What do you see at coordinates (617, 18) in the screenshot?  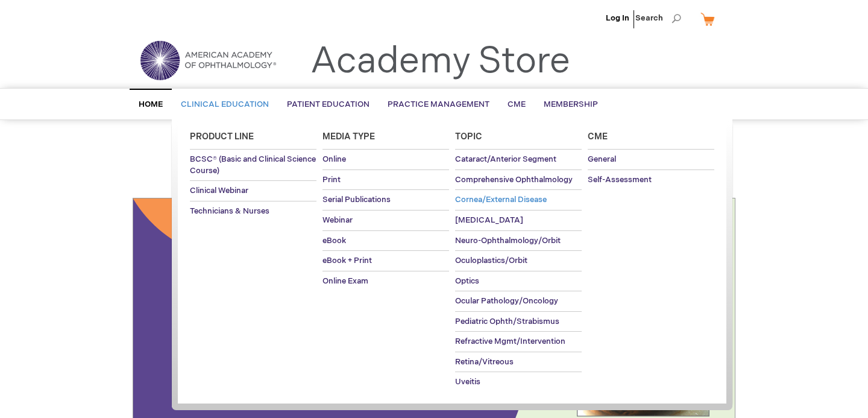 I see `a: Log In` at bounding box center [617, 18].